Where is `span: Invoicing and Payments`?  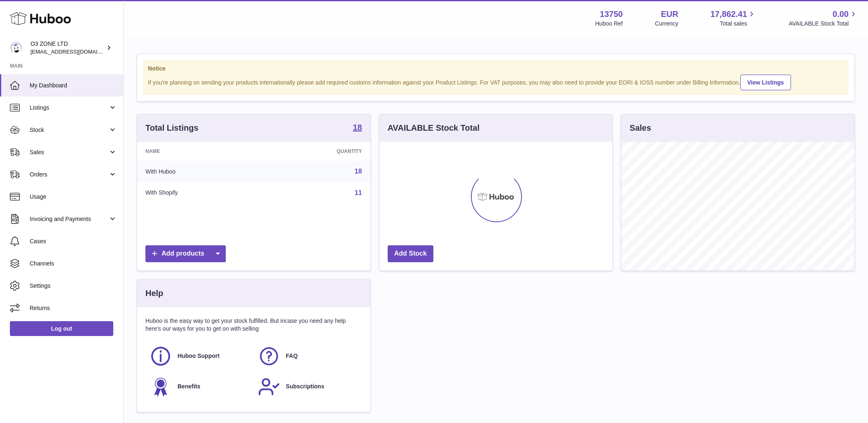 span: Invoicing and Payments is located at coordinates (69, 219).